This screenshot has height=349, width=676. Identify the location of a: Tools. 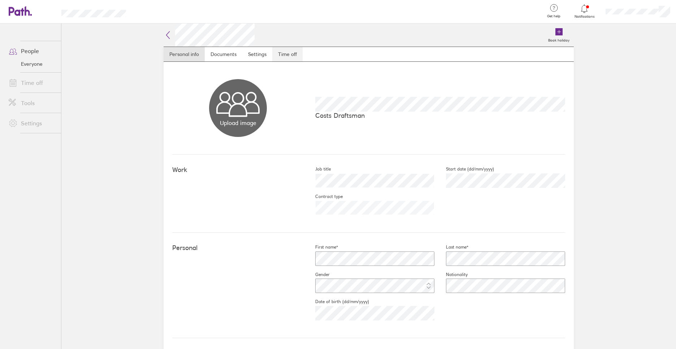
(32, 103).